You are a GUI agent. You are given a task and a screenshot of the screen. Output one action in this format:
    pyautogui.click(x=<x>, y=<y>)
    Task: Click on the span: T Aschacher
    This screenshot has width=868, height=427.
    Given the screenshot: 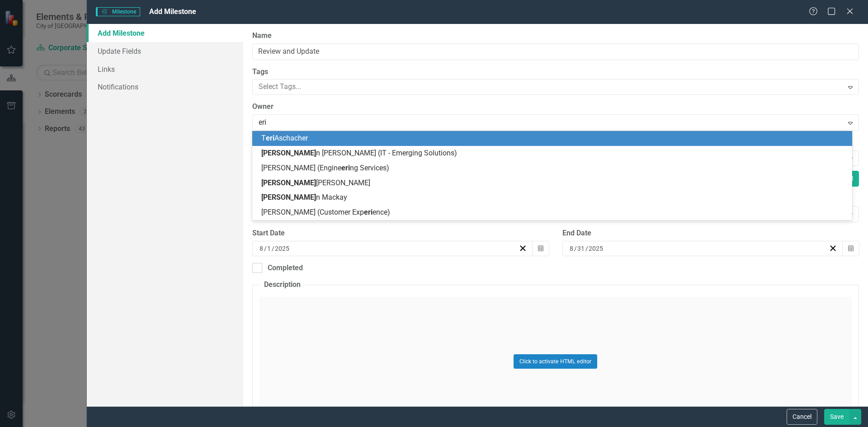 What is the action you would take?
    pyautogui.click(x=284, y=138)
    